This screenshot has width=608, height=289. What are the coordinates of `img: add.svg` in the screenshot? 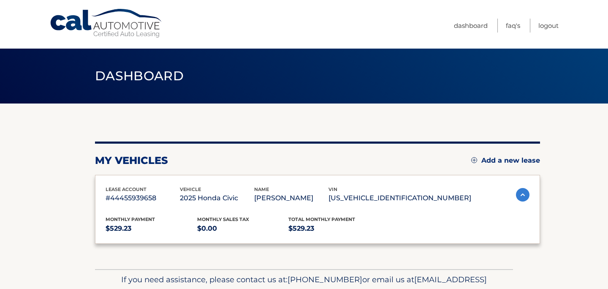 It's located at (474, 160).